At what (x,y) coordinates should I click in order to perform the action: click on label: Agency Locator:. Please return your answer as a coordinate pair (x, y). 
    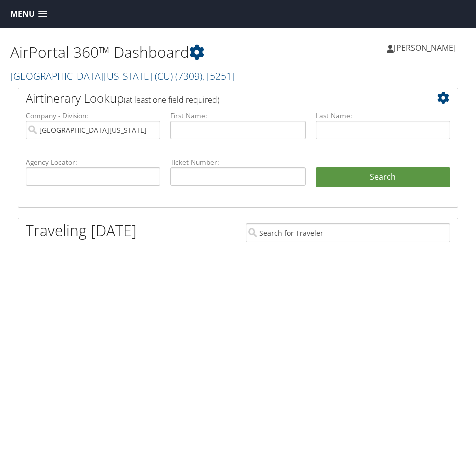
    Looking at the image, I should click on (92, 162).